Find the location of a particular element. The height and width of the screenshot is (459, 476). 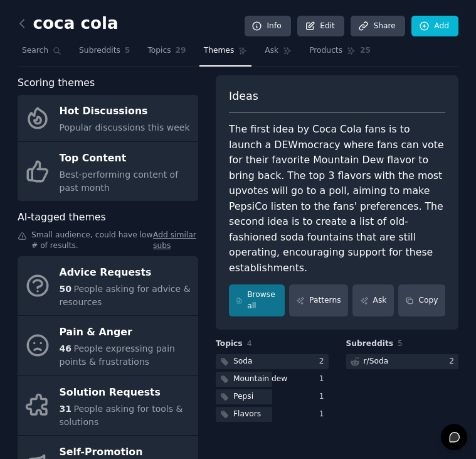

div: Advice Requests is located at coordinates (125, 273).